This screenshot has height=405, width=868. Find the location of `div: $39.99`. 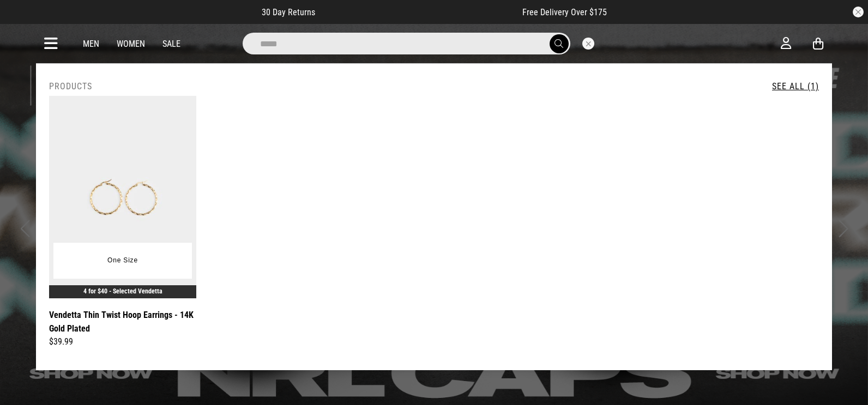

div: $39.99 is located at coordinates (123, 342).